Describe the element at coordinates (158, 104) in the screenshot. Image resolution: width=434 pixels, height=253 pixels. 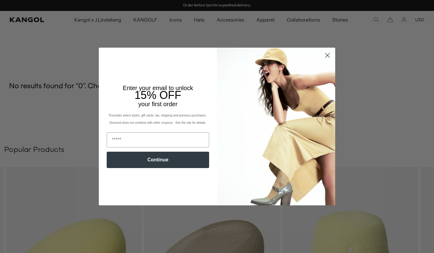
I see `span: your first order` at that location.